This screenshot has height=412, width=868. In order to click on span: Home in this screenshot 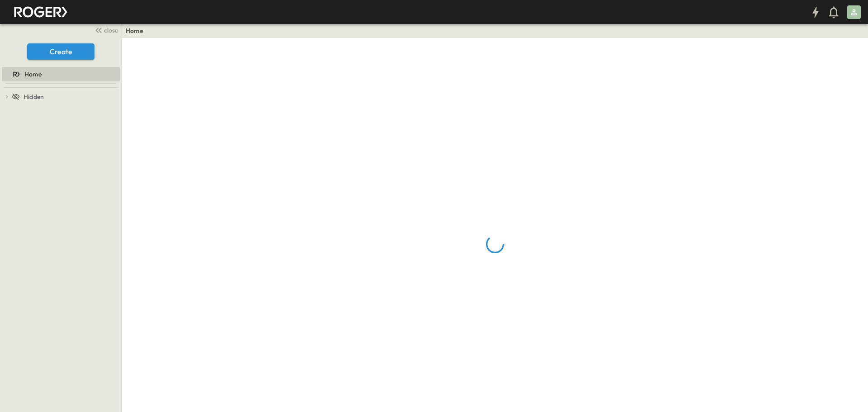, I will do `click(33, 74)`.